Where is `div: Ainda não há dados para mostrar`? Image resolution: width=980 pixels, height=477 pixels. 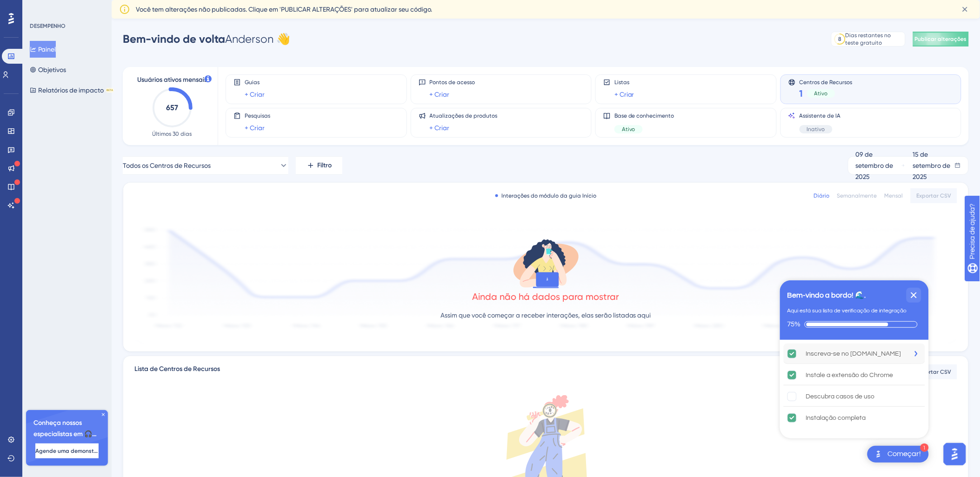 div: Ainda não há dados para mostrar is located at coordinates (546, 297).